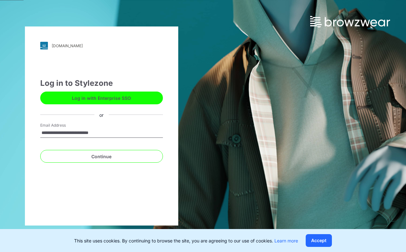 The image size is (406, 252). What do you see at coordinates (63, 126) in the screenshot?
I see `label: Email Address` at bounding box center [63, 126].